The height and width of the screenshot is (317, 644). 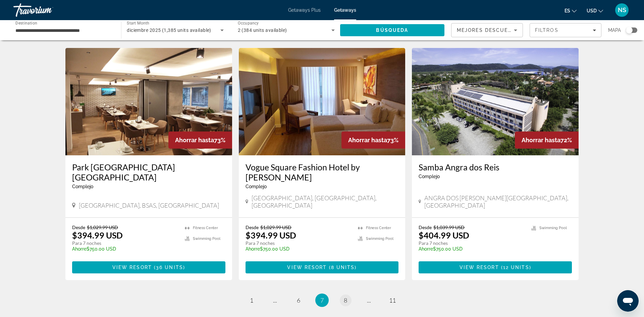 What do you see at coordinates (622, 10) in the screenshot?
I see `span: NS` at bounding box center [622, 10].